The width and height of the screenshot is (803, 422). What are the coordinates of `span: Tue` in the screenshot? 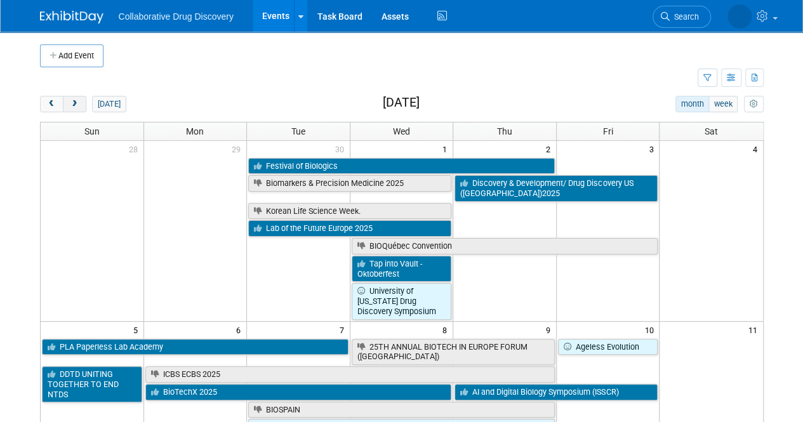 It's located at (298, 131).